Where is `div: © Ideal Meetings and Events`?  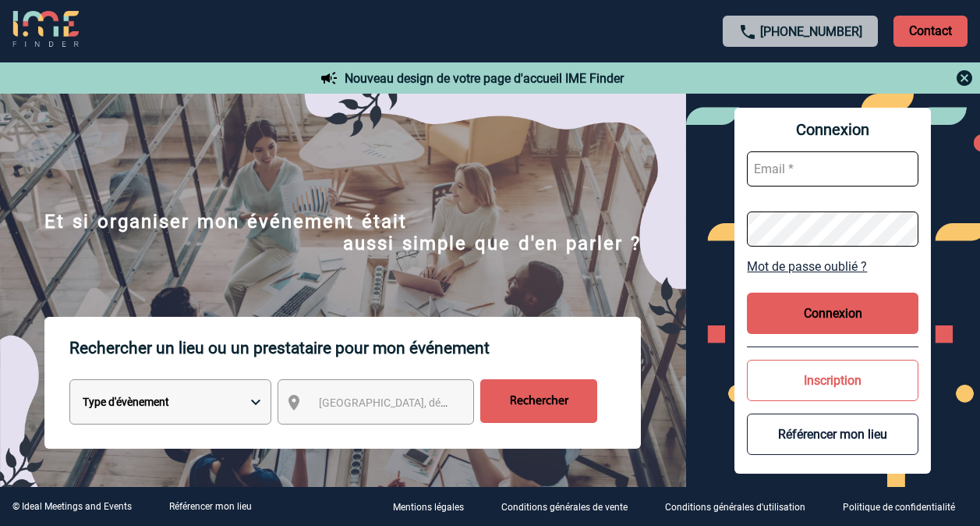
div: © Ideal Meetings and Events is located at coordinates (72, 507).